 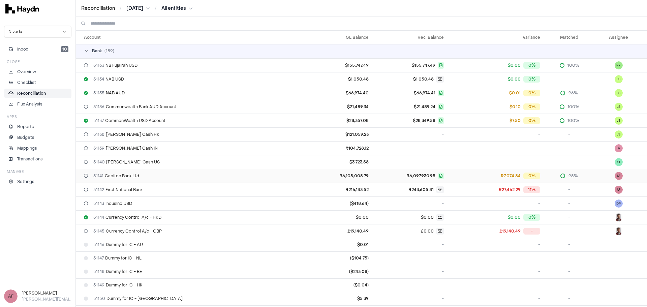 I want to click on span: $66,974.41, so click(x=425, y=93).